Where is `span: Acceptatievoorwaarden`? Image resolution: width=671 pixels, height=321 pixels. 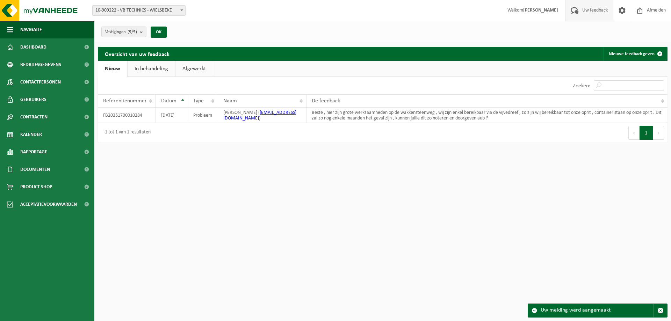 span: Acceptatievoorwaarden is located at coordinates (49, 204).